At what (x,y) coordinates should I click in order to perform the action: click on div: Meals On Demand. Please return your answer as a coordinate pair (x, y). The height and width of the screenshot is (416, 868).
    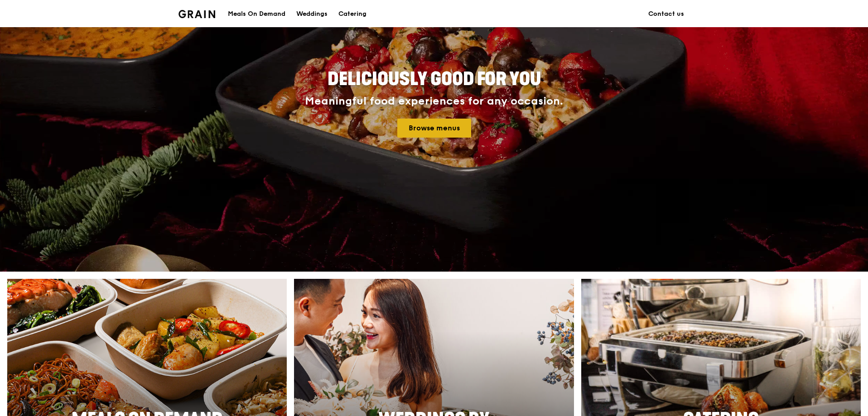
    Looking at the image, I should click on (257, 14).